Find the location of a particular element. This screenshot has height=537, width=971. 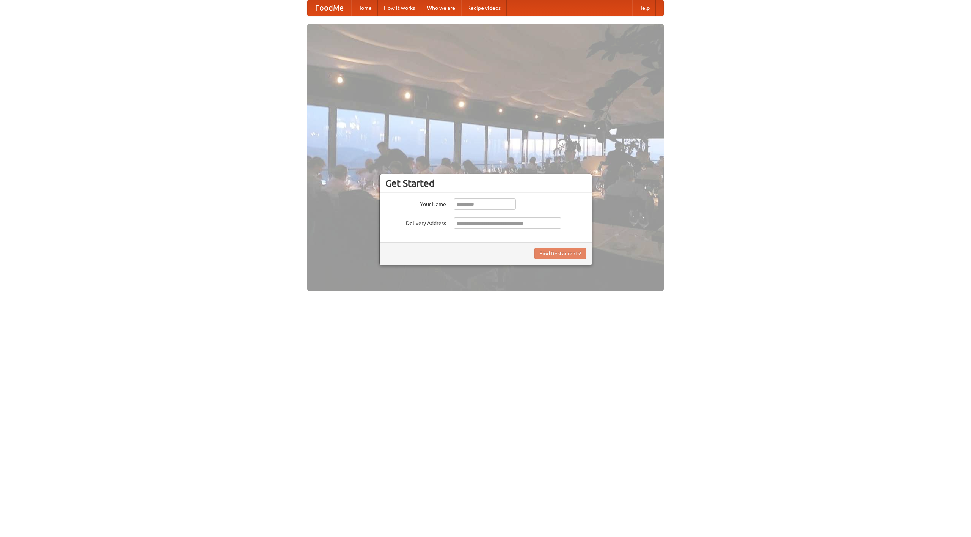

a: How it works is located at coordinates (399, 8).